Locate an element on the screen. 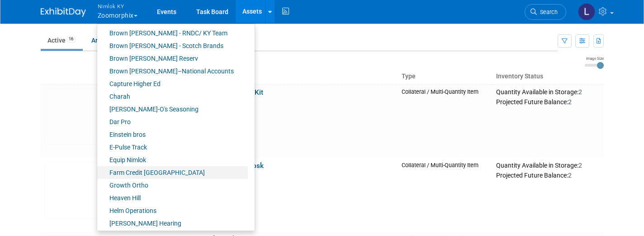  a: Archived1 is located at coordinates (108, 40).